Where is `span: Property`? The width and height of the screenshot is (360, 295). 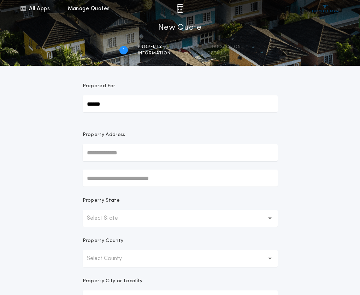 span: Property is located at coordinates (154, 47).